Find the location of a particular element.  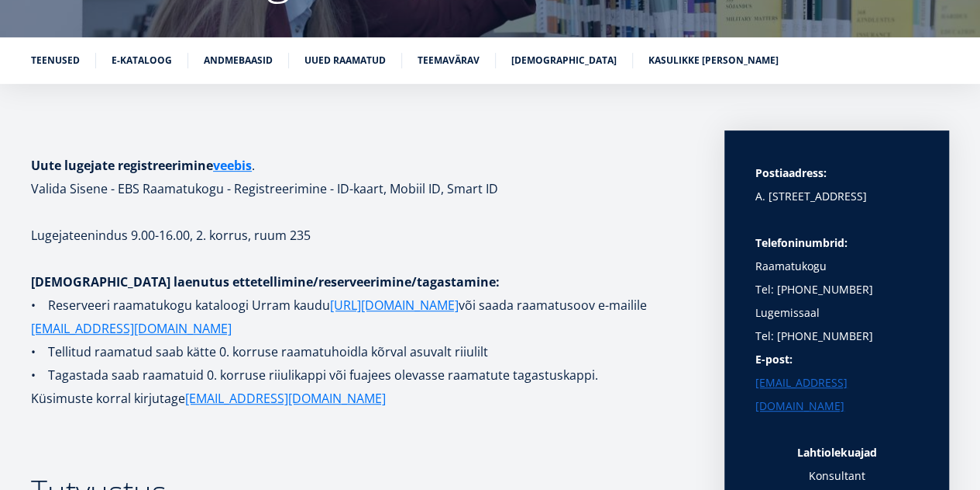

a: E-kataloog is located at coordinates (142, 61).